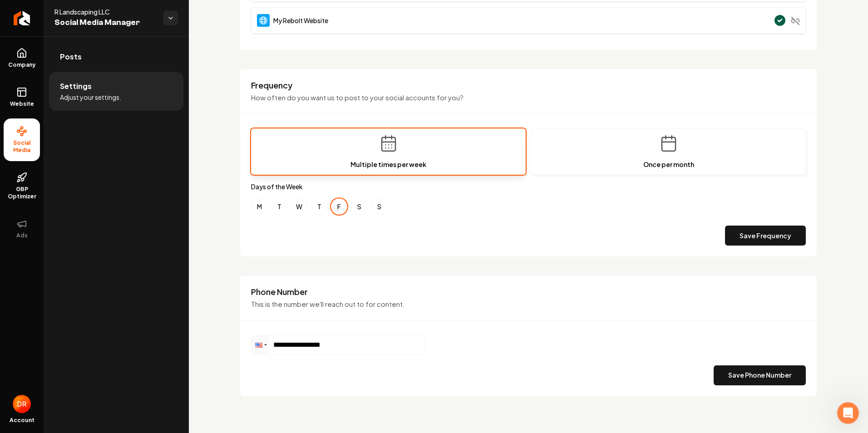 The width and height of the screenshot is (868, 433). Describe the element at coordinates (22, 147) in the screenshot. I see `span: Social Media` at that location.